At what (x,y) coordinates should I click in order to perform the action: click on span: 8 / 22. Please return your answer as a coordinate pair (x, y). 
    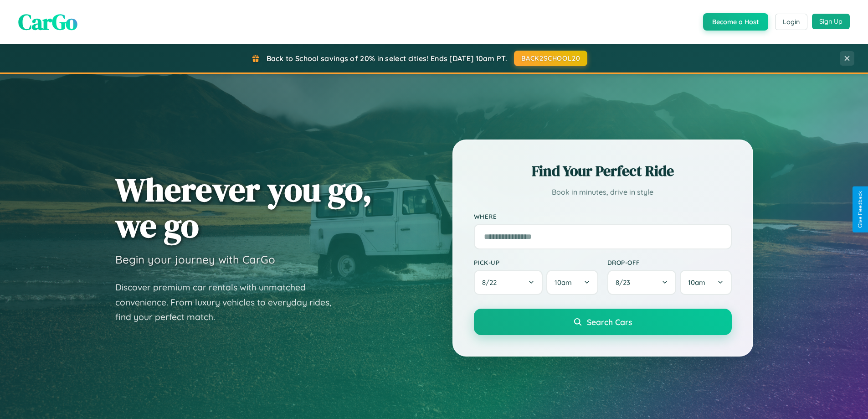
    Looking at the image, I should click on (492, 282).